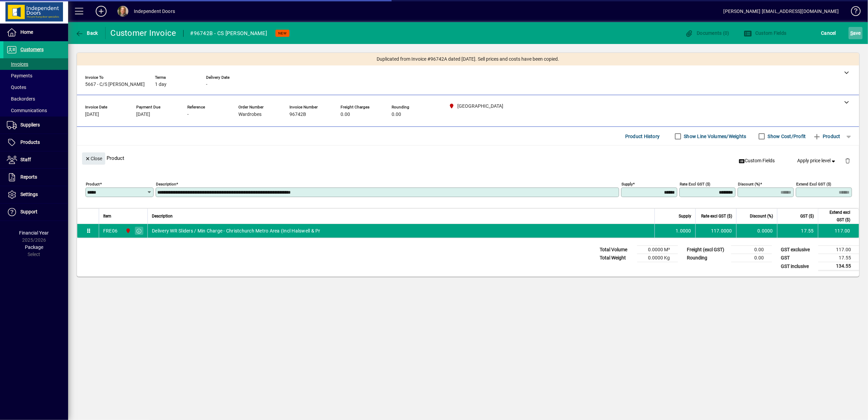 This screenshot has width=868, height=420. I want to click on mat-label: Discount (%), so click(749, 184).